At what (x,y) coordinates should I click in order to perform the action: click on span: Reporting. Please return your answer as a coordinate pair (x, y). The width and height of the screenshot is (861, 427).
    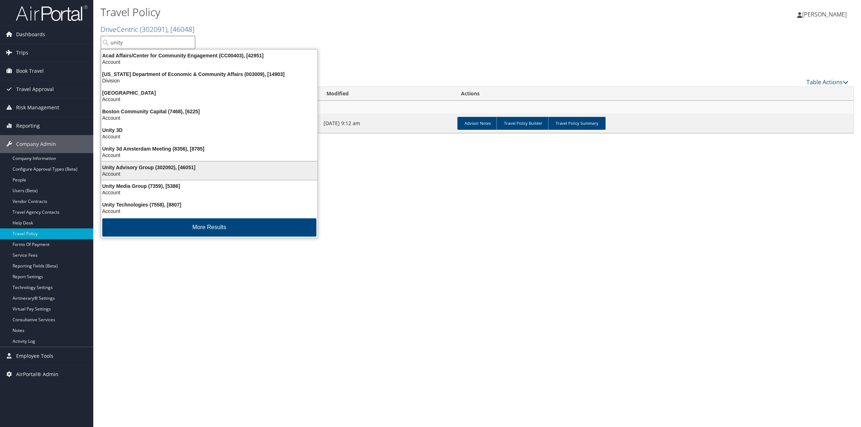
    Looking at the image, I should click on (28, 126).